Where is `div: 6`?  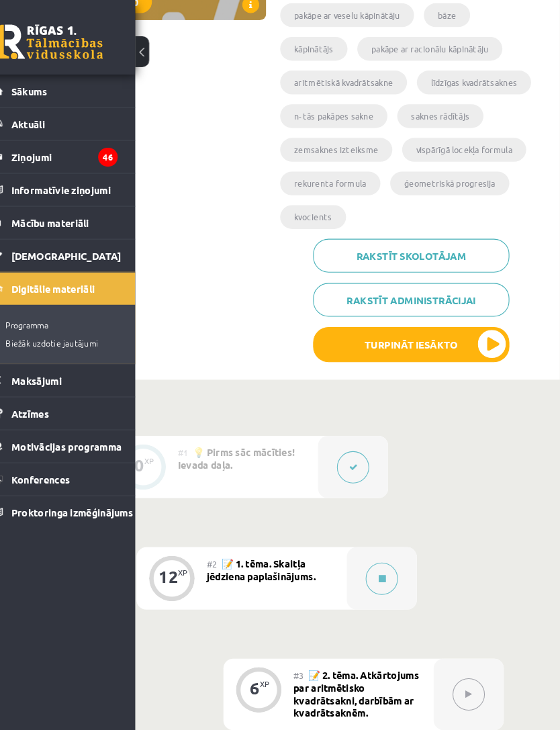
div: 6 is located at coordinates (268, 659).